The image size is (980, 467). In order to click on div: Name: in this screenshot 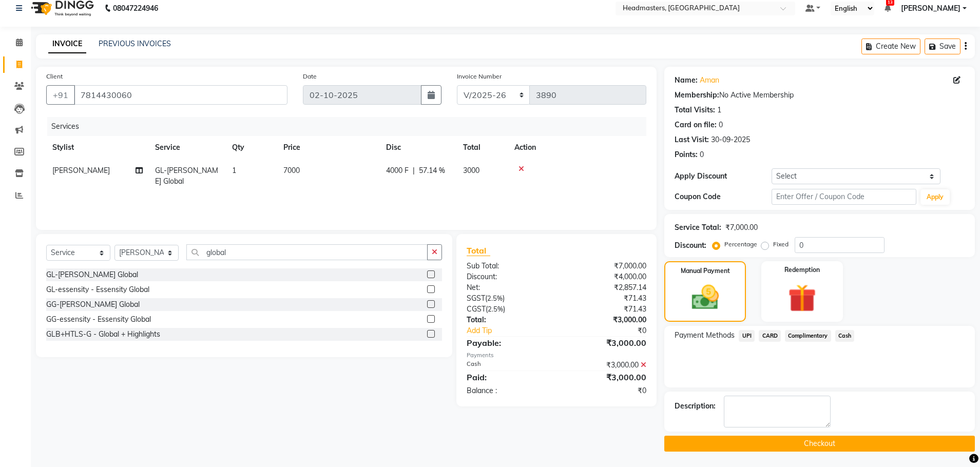, I will do `click(686, 80)`.